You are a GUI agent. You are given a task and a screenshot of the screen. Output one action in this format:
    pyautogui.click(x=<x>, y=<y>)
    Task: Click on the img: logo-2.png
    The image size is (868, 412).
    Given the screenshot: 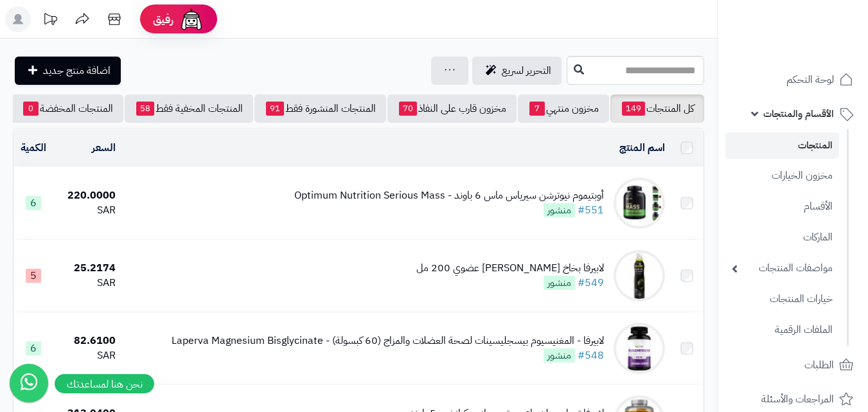 What is the action you would take?
    pyautogui.click(x=818, y=50)
    